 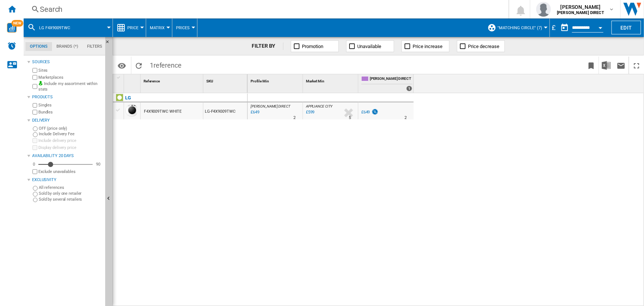 I want to click on div: Exclusivity, so click(x=67, y=180).